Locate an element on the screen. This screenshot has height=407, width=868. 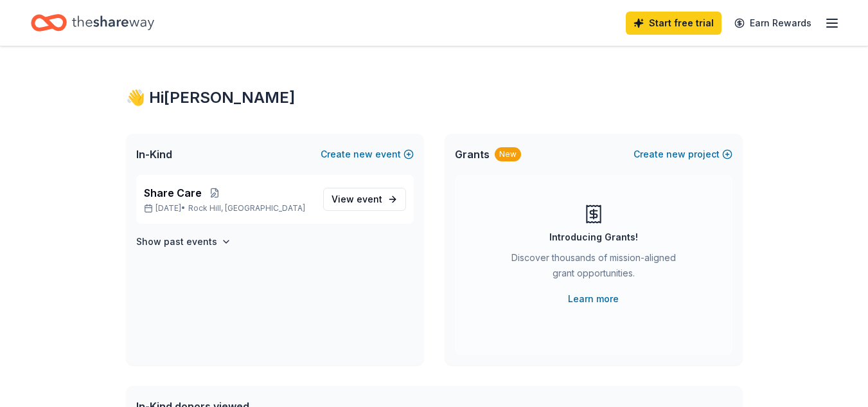
span: Grants is located at coordinates (472, 154).